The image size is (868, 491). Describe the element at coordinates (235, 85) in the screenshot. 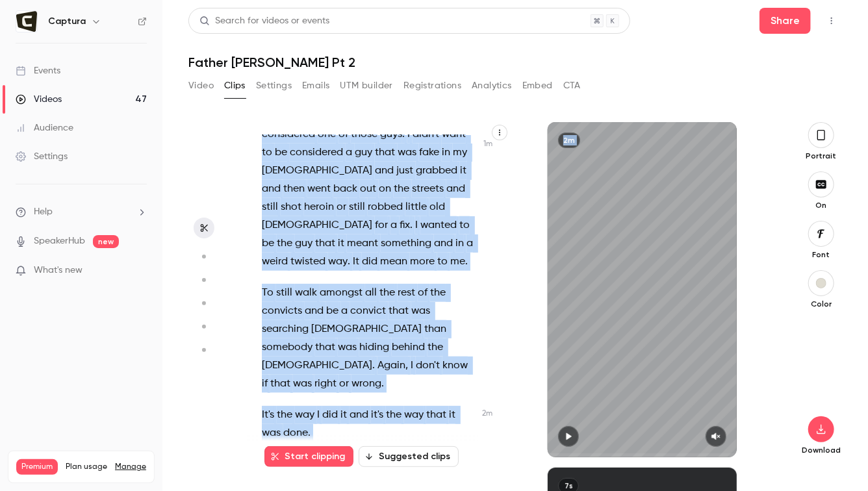

I see `button: Clips` at that location.